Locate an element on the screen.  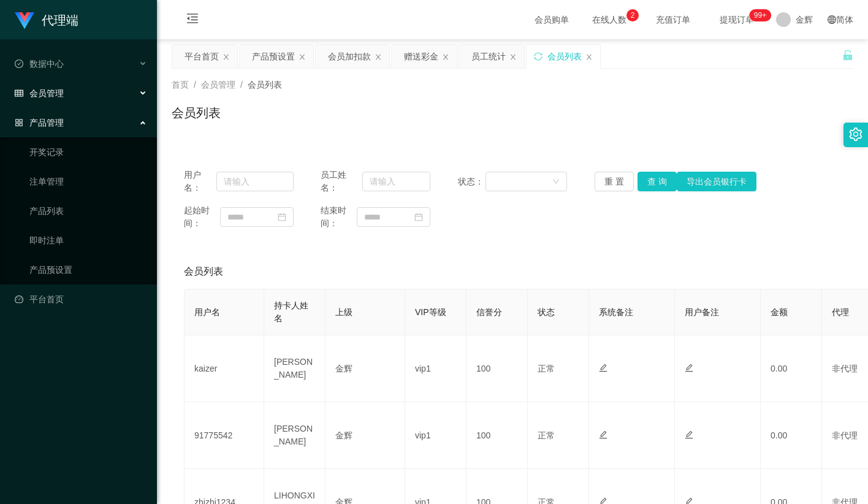
div: 产品预设置 is located at coordinates (274, 57).